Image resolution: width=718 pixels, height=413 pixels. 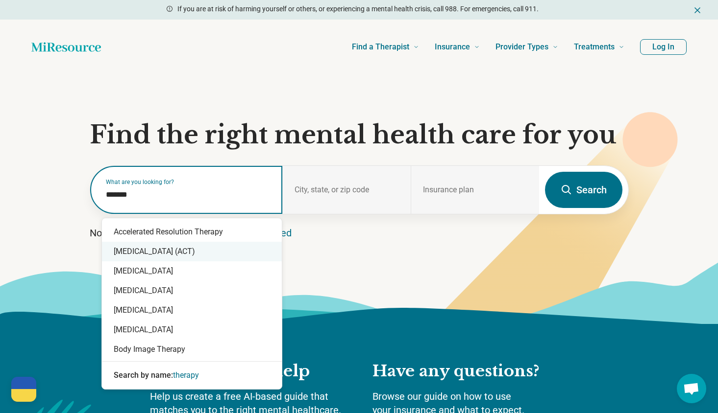 I want to click on h2: Have any questions?, so click(x=470, y=372).